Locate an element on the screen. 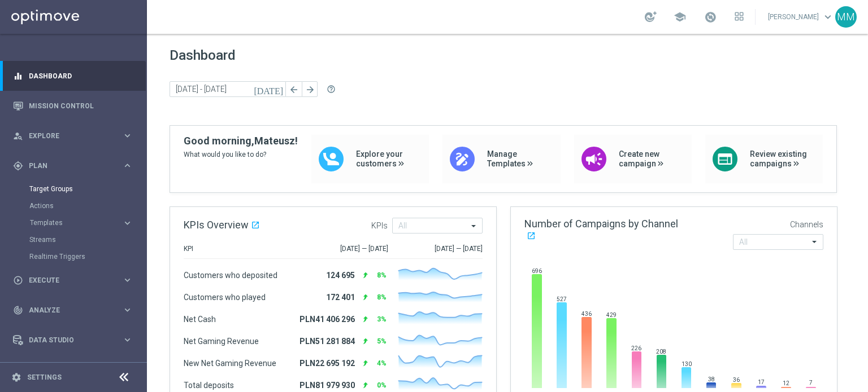 This screenshot has height=392, width=868. i: equalizer is located at coordinates (18, 76).